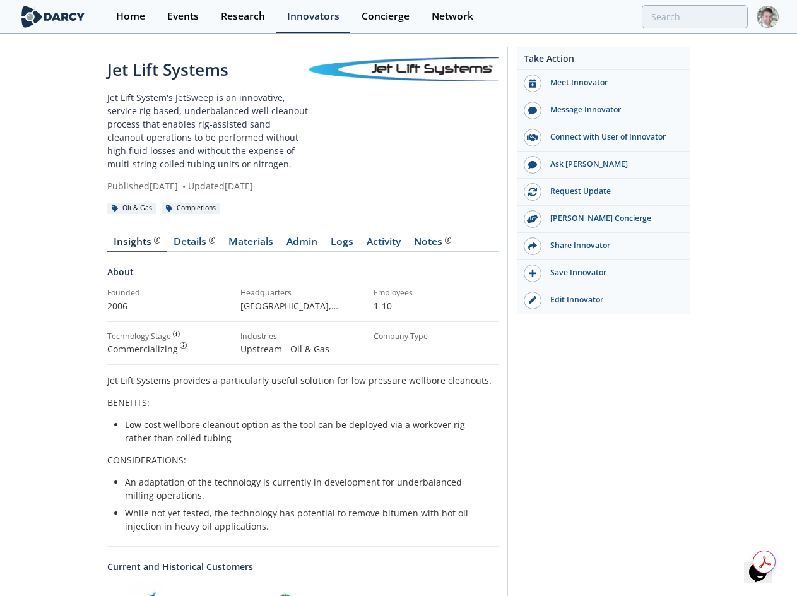 This screenshot has width=797, height=596. Describe the element at coordinates (194, 242) in the screenshot. I see `div: Details` at that location.